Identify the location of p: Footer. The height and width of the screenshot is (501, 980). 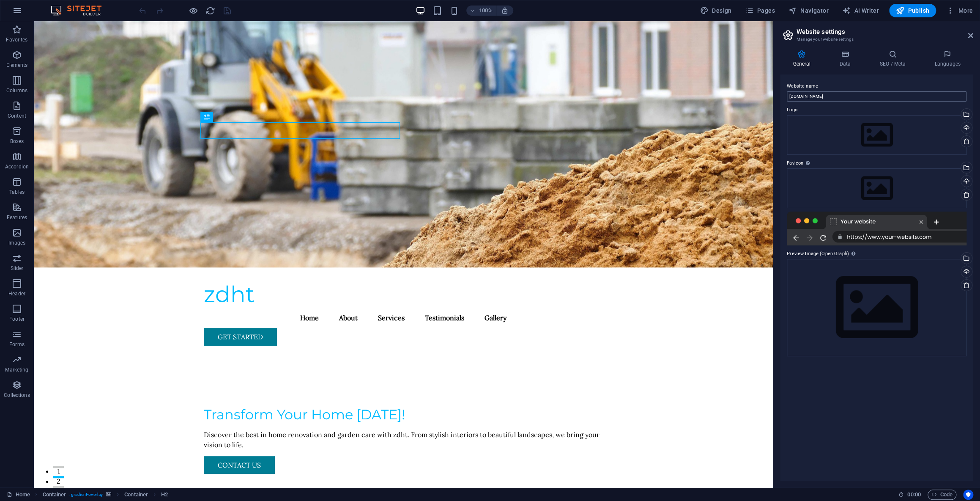
(17, 320).